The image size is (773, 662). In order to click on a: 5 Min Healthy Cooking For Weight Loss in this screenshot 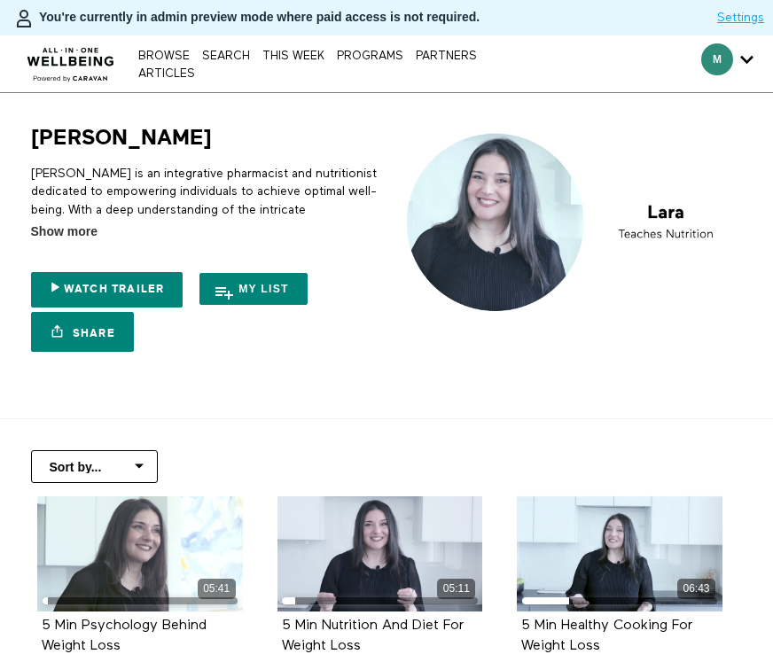, I will do `click(606, 636)`.